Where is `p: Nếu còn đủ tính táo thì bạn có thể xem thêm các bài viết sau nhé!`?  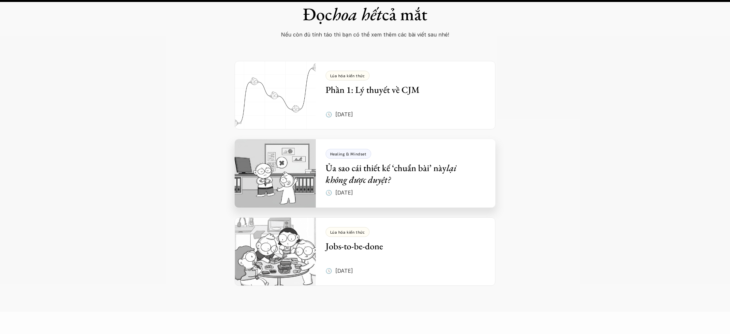
p: Nếu còn đủ tính táo thì bạn có thể xem thêm các bài viết sau nhé! is located at coordinates (365, 35).